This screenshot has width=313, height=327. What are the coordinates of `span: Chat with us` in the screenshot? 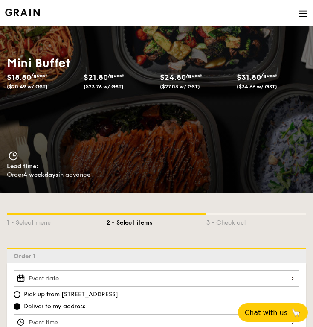 It's located at (266, 312).